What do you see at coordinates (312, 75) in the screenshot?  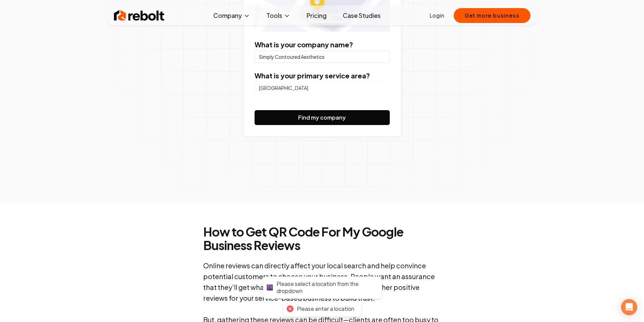 I see `label: What is your primary service area?` at bounding box center [312, 75].